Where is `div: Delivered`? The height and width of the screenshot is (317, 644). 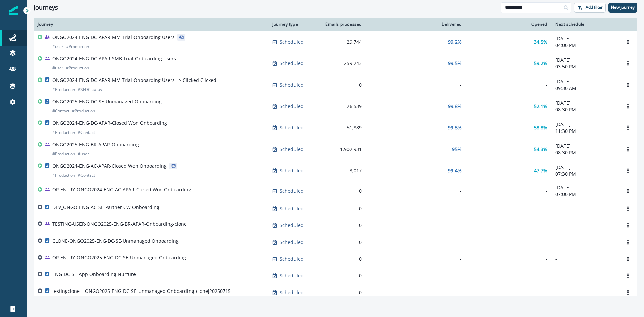
div: Delivered is located at coordinates (416, 24).